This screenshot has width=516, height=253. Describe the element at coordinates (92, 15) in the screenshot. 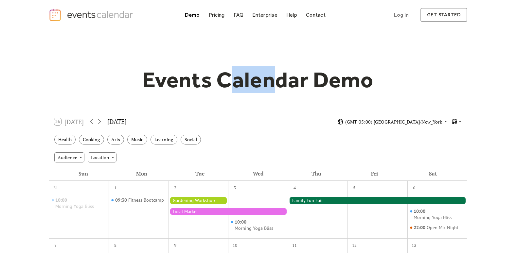

I see `a: home` at that location.